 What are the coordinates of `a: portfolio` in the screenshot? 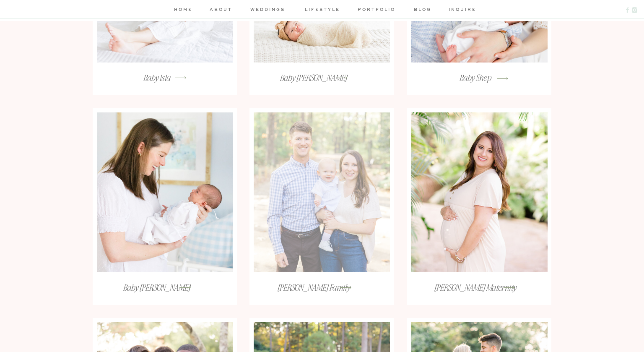 It's located at (376, 10).